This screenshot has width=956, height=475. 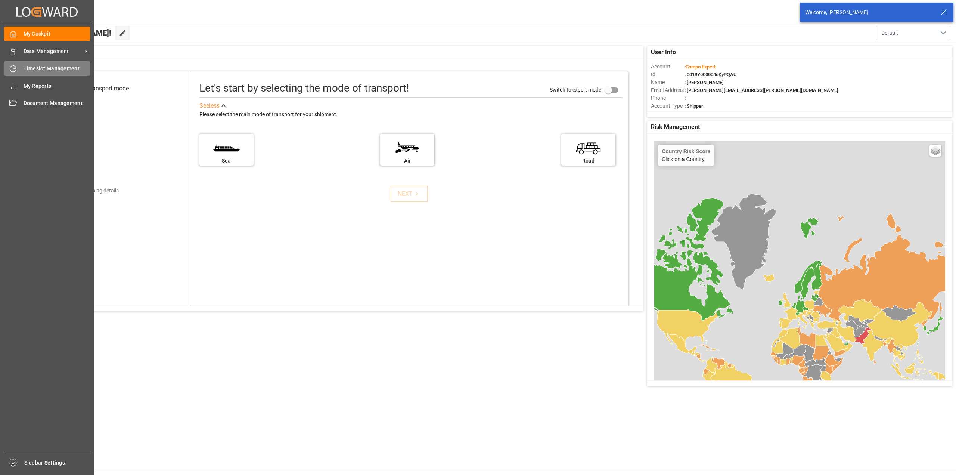 What do you see at coordinates (411, 115) in the screenshot?
I see `div: Please select the main mode of transport for your shipment.` at bounding box center [411, 115].